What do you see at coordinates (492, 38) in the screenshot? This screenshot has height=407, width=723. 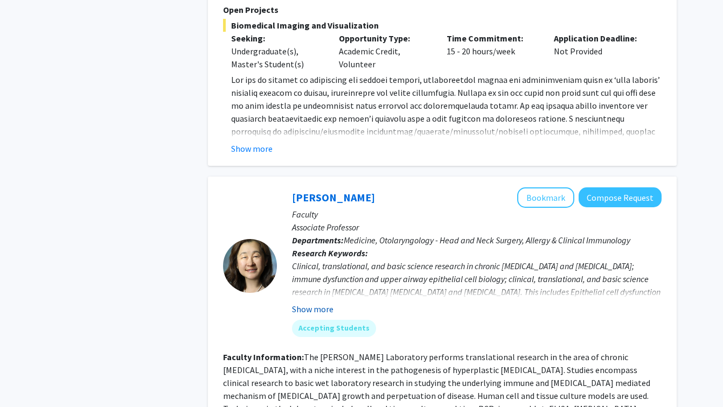 I see `p: Time Commitment:` at bounding box center [492, 38].